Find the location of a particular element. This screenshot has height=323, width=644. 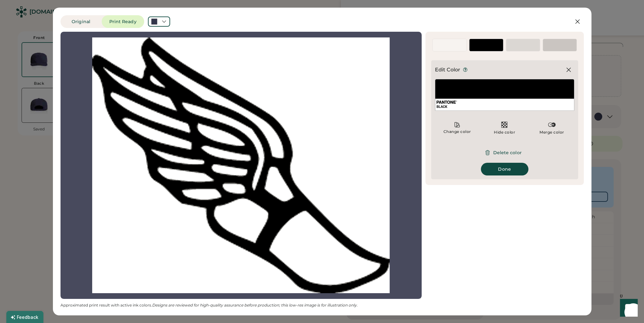

div: Change color is located at coordinates (457, 132).